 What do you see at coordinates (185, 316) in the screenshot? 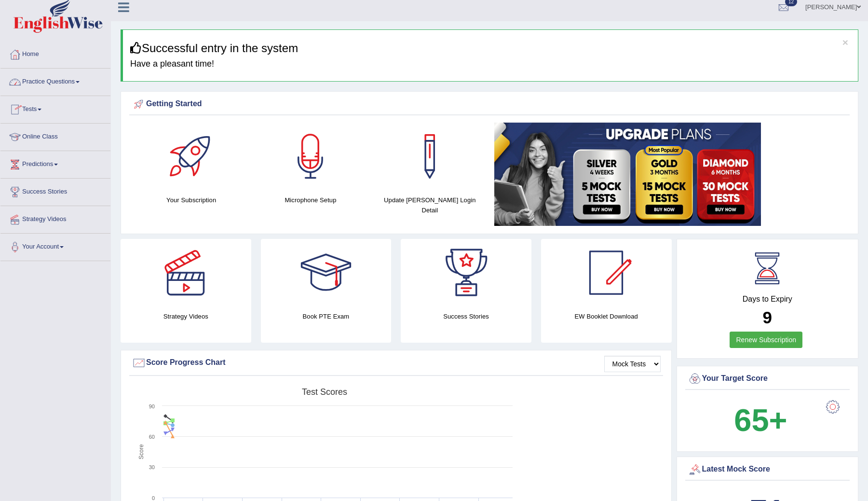
I see `h4: Strategy Videos` at bounding box center [185, 316].